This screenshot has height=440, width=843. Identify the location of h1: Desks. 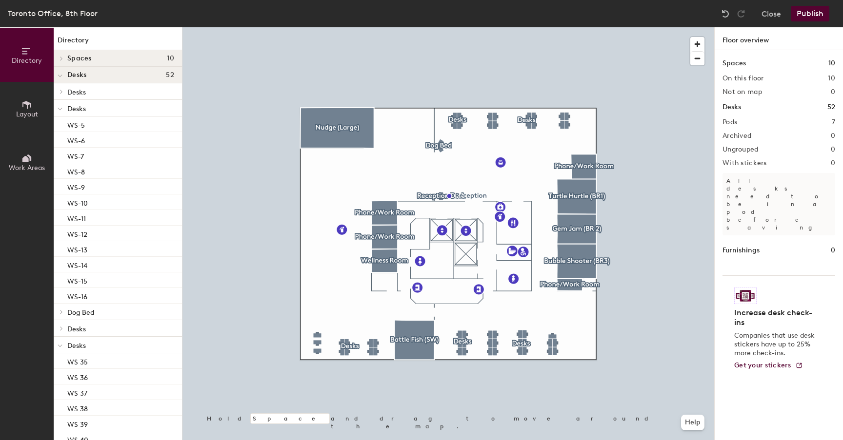
(732, 107).